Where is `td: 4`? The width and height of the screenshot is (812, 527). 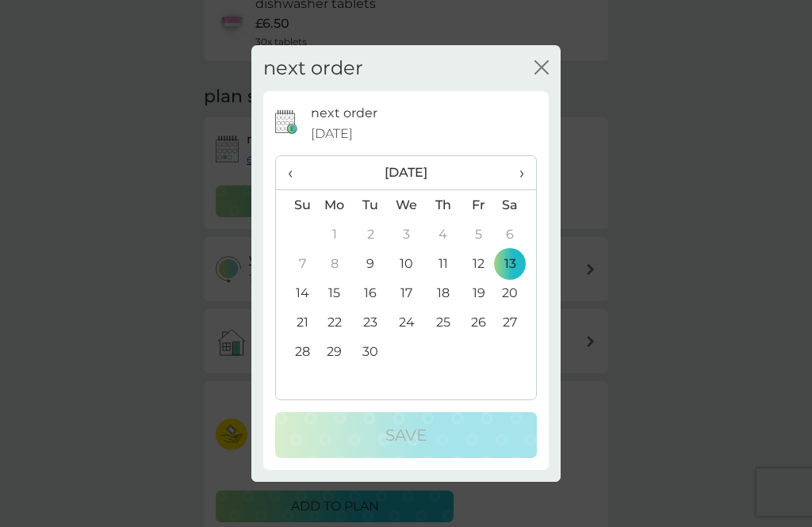
td: 4 is located at coordinates (443, 234).